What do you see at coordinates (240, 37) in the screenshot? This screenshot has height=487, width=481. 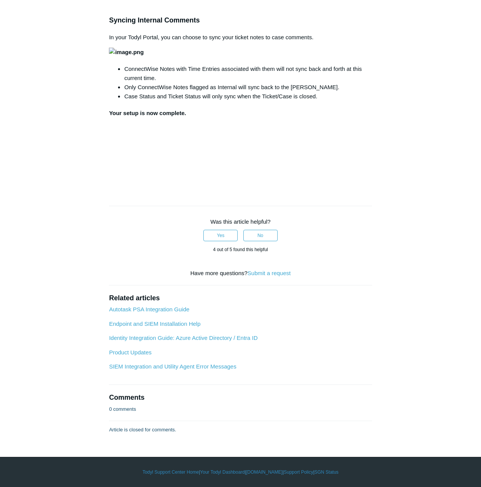 I see `p: In your Todyl Portal, you can choose to sync your ticket notes to case comments.` at bounding box center [240, 37].